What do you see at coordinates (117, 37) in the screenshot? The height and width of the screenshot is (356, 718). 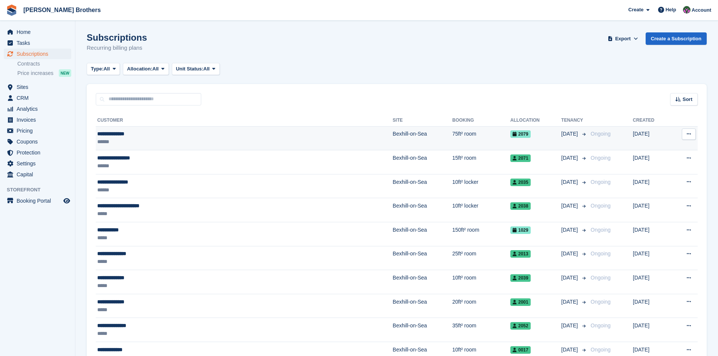 I see `h1: Subscriptions` at bounding box center [117, 37].